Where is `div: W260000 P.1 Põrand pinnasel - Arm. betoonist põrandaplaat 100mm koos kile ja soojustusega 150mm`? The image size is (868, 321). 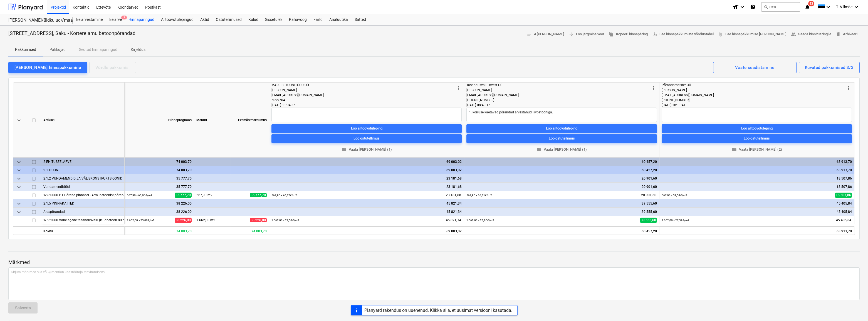
div: W260000 P.1 Põrand pinnasel - Arm. betoonist põrandaplaat 100mm koos kile ja soojustusega 150mm is located at coordinates (83, 195).